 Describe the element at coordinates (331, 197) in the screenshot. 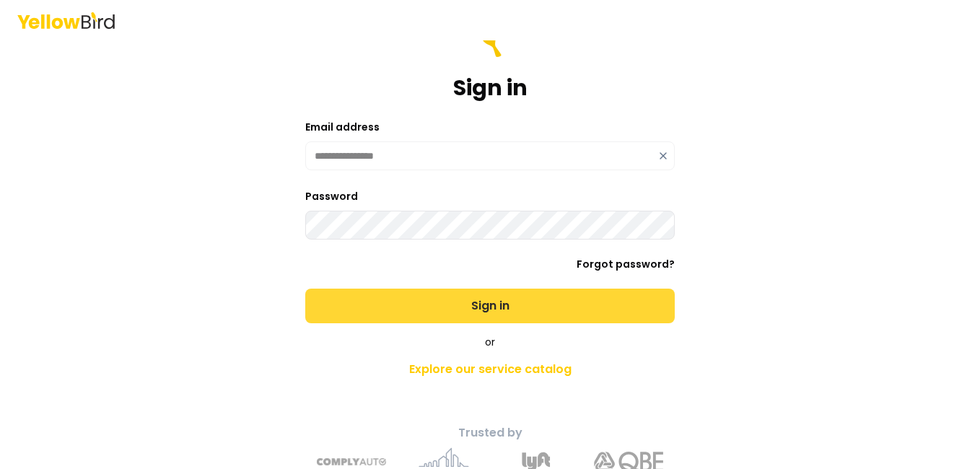

I see `label: Password` at that location.